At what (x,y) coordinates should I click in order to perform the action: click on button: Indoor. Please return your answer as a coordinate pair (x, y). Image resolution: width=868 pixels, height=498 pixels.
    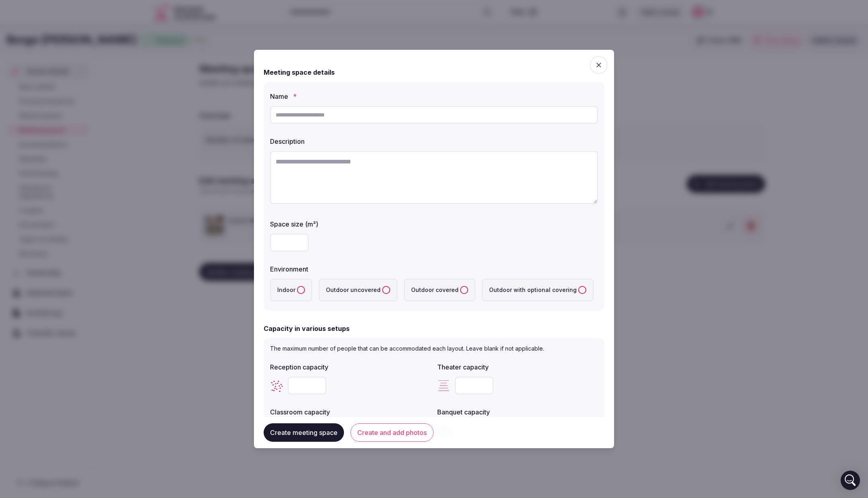
    Looking at the image, I should click on (301, 290).